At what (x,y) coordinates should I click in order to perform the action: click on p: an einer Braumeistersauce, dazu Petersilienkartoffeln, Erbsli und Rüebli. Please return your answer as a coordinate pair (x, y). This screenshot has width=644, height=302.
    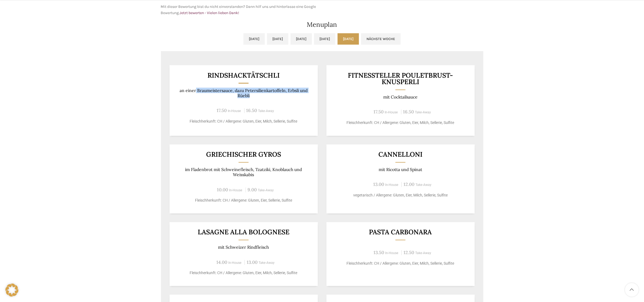
    Looking at the image, I should click on (243, 93).